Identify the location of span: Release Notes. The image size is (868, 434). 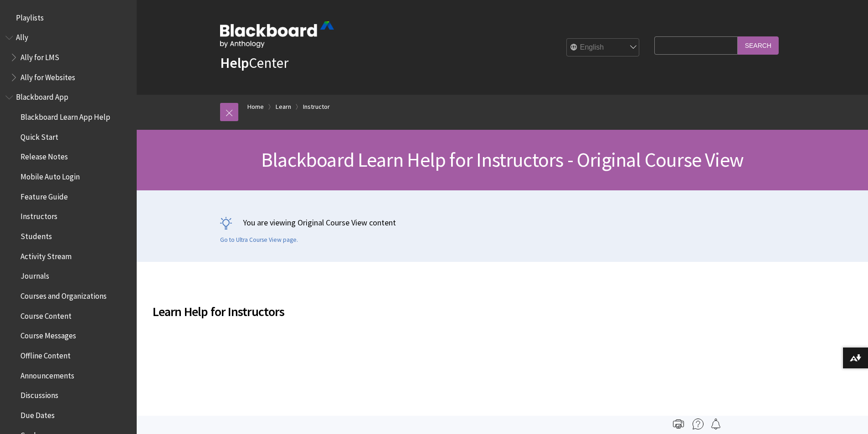
(45, 155).